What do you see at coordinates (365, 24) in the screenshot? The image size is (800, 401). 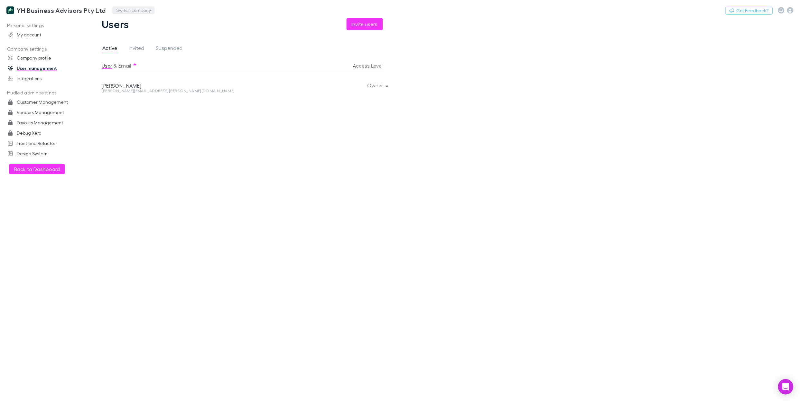 I see `button: Invite users` at bounding box center [365, 24].